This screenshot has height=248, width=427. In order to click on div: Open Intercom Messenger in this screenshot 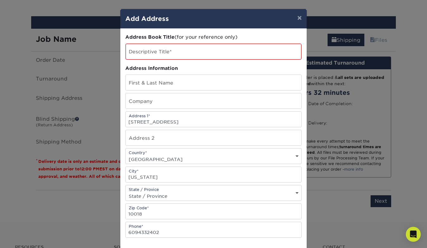, I will do `click(414, 234)`.